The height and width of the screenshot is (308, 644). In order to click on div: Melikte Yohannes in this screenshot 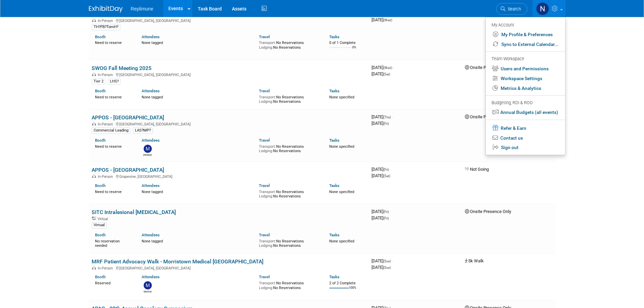, I will do `click(147, 291)`.